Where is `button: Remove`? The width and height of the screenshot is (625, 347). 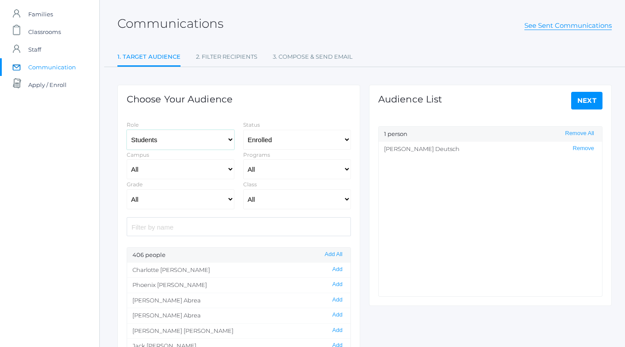 button: Remove is located at coordinates (584, 148).